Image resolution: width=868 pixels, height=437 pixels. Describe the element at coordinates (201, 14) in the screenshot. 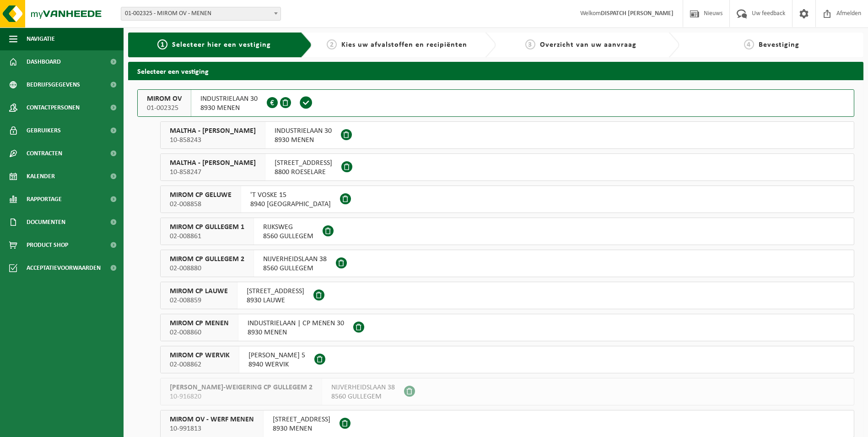

I see `span: 01-002325 - MIROM OV - MENEN` at that location.